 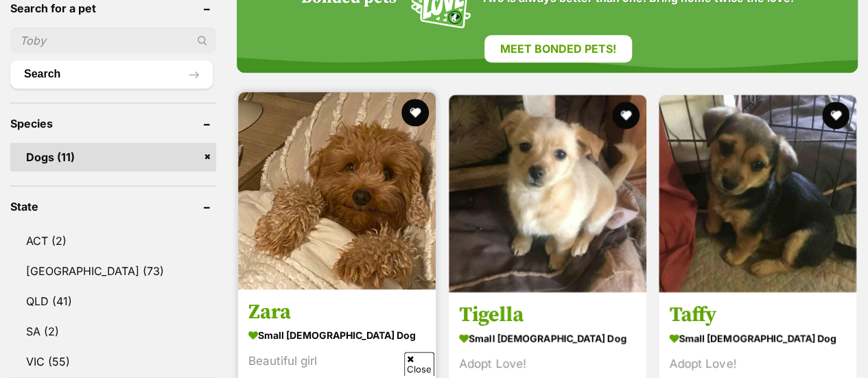 I want to click on header: Search for a pet, so click(x=113, y=8).